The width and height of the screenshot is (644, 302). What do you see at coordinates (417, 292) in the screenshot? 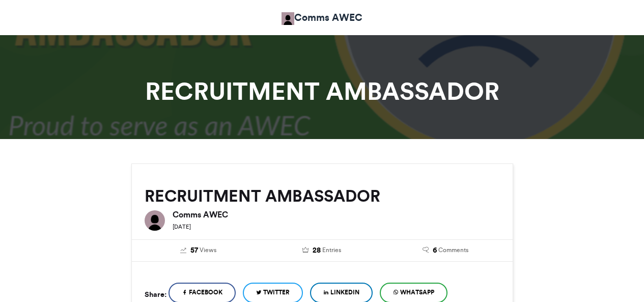
I see `span: WhatsApp` at bounding box center [417, 292].